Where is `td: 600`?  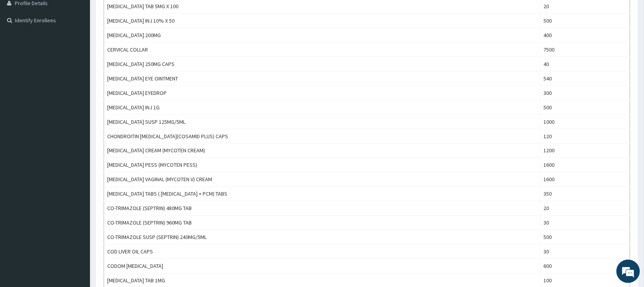
td: 600 is located at coordinates (585, 266).